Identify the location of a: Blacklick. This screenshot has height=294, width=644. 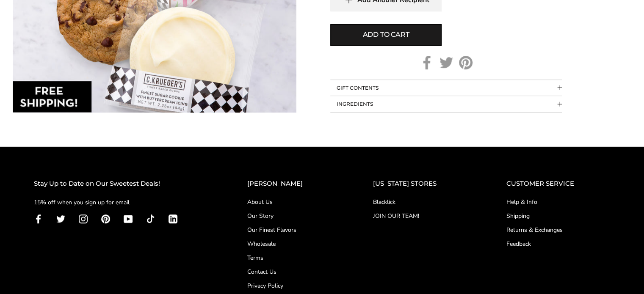
(423, 202).